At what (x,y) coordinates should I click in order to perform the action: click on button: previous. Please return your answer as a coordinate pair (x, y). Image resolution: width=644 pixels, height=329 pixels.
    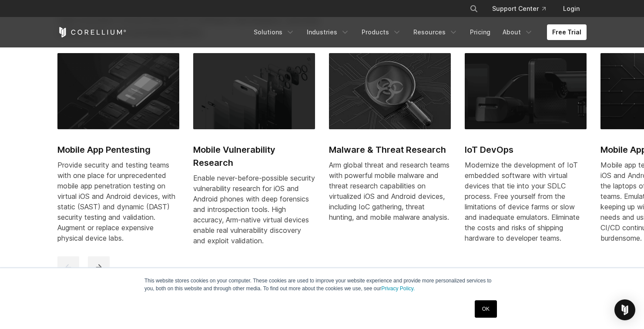
    Looking at the image, I should click on (68, 267).